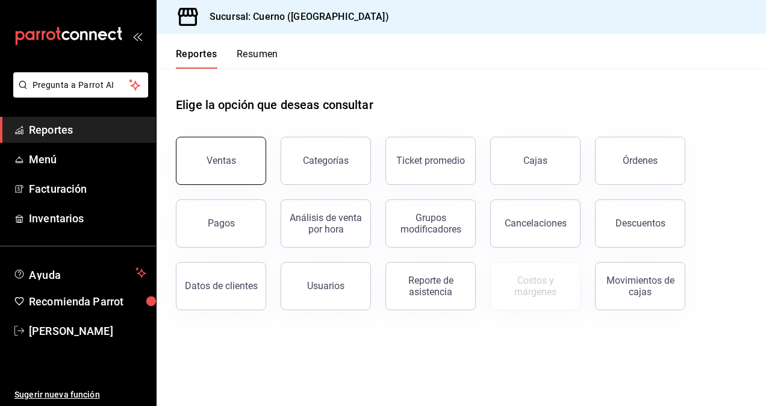 The height and width of the screenshot is (406, 766). What do you see at coordinates (87, 301) in the screenshot?
I see `span: Recomienda Parrot` at bounding box center [87, 301].